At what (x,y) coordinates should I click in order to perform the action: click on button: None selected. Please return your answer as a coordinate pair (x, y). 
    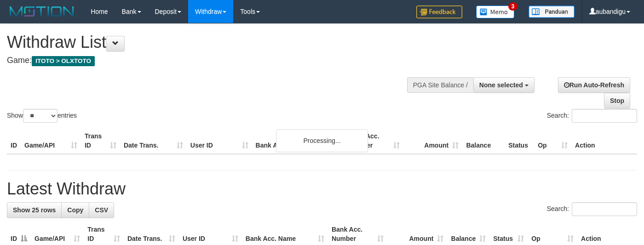
    Looking at the image, I should click on (504, 85).